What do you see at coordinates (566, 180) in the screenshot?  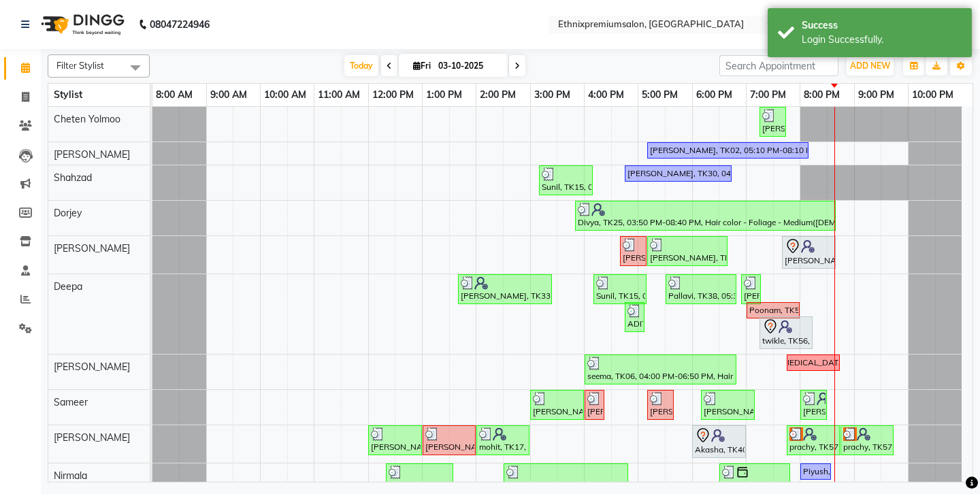 I see `div: Sunil, TK15, 03:10 PM-04:10 PM, Haircut - Top Tier Men Hair Cut` at bounding box center [566, 180].